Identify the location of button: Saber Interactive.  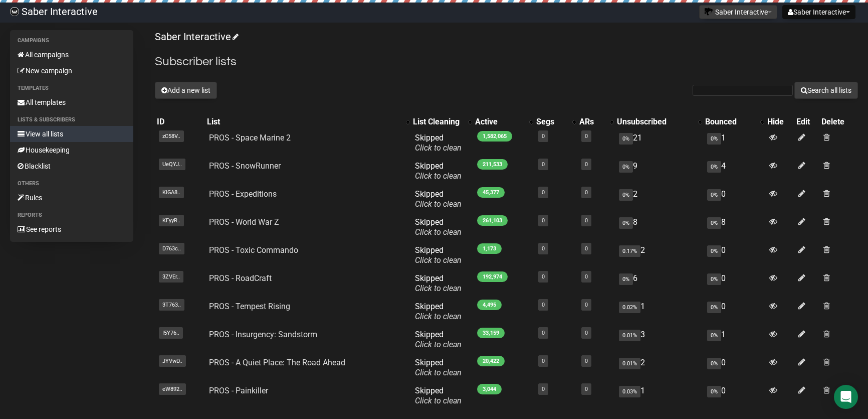
(819, 12).